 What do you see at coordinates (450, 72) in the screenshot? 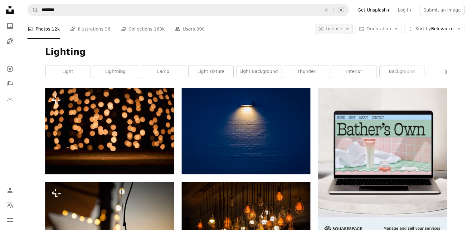
I see `a: lightening` at bounding box center [450, 72].